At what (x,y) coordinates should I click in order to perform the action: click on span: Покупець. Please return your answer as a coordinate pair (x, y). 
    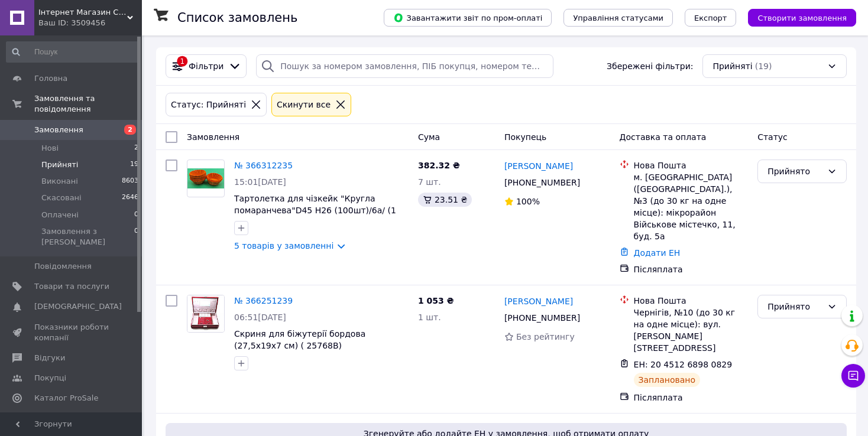
    Looking at the image, I should click on (525, 137).